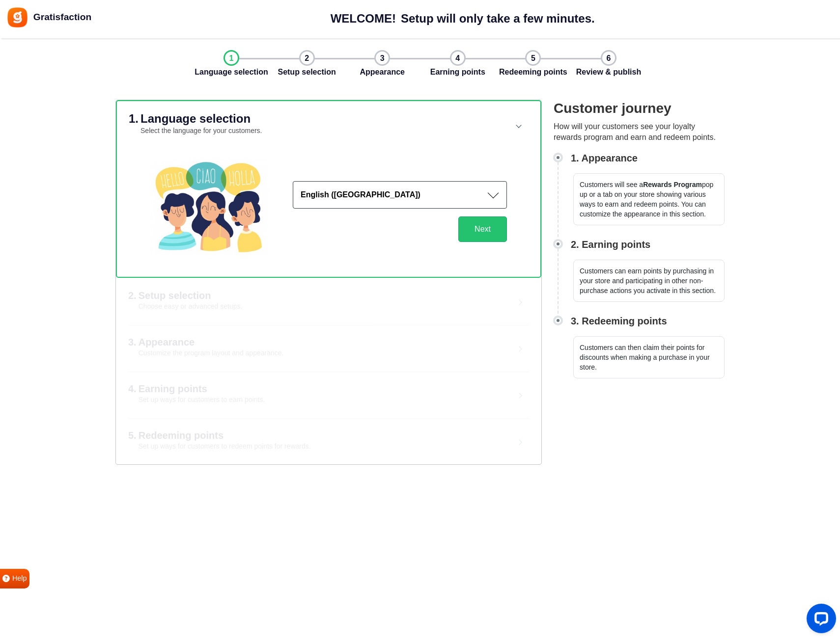 This screenshot has height=641, width=840. What do you see at coordinates (497, 19) in the screenshot?
I see `h1: Setup will only take a few minutes.` at bounding box center [497, 19].